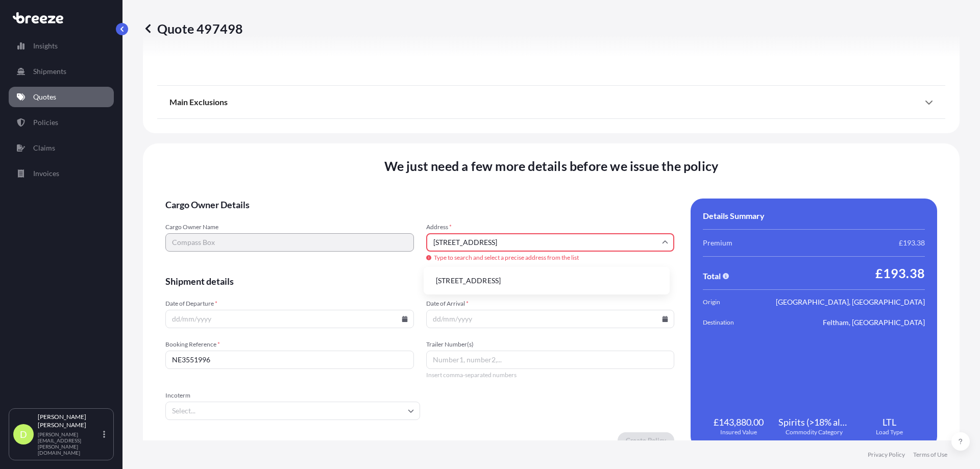 This screenshot has width=980, height=469. I want to click on p: Quote 497498, so click(193, 29).